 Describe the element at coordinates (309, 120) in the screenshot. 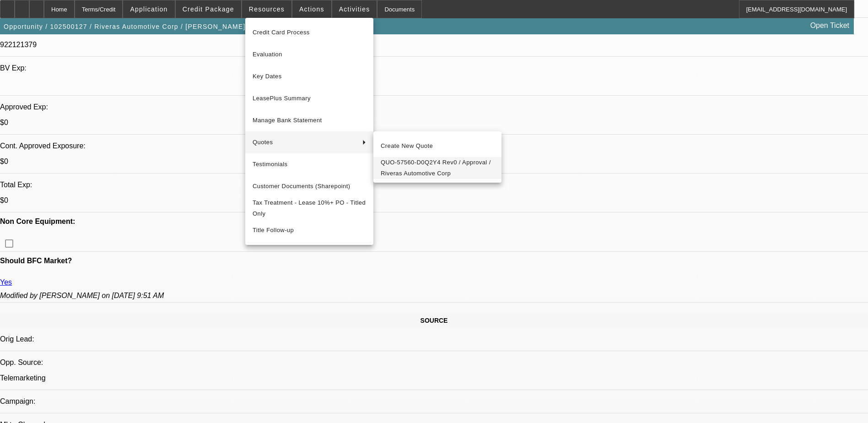

I see `span: Manage Bank Statement` at that location.